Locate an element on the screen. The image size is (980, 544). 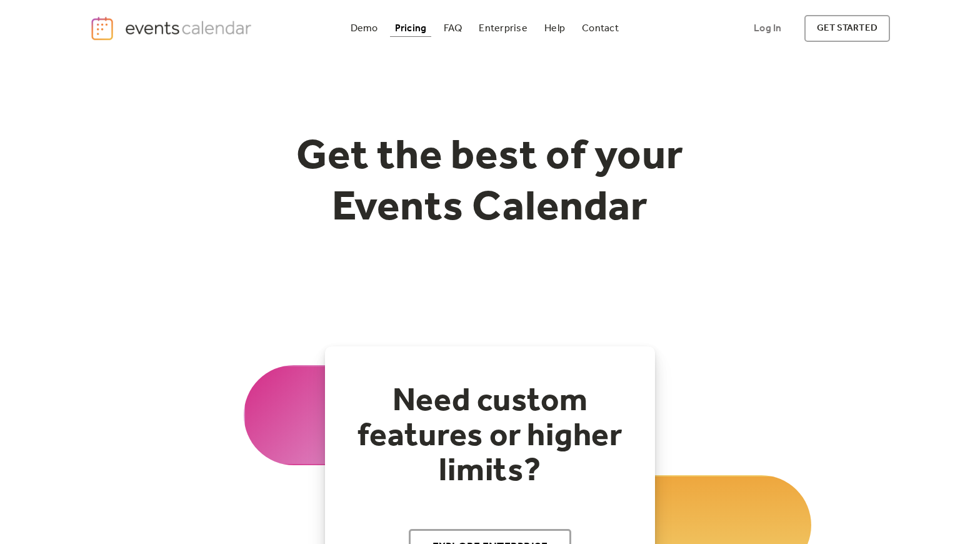
h1: Get the best of your Events Calendar is located at coordinates (490, 182).